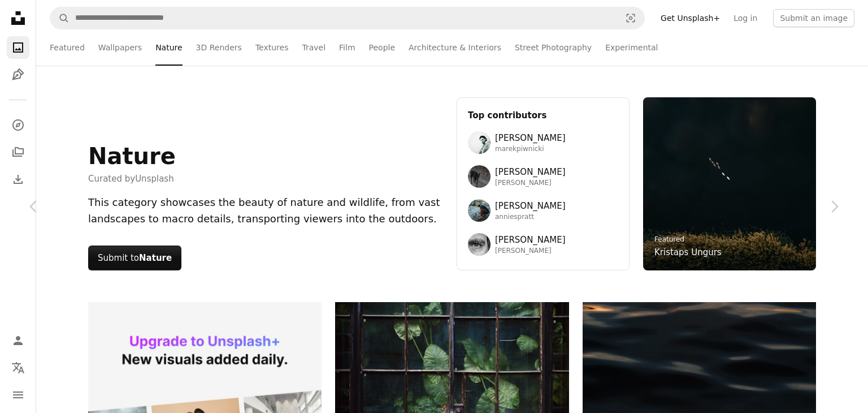 Image resolution: width=868 pixels, height=413 pixels. What do you see at coordinates (455, 47) in the screenshot?
I see `a: Architecture & Interiors` at bounding box center [455, 47].